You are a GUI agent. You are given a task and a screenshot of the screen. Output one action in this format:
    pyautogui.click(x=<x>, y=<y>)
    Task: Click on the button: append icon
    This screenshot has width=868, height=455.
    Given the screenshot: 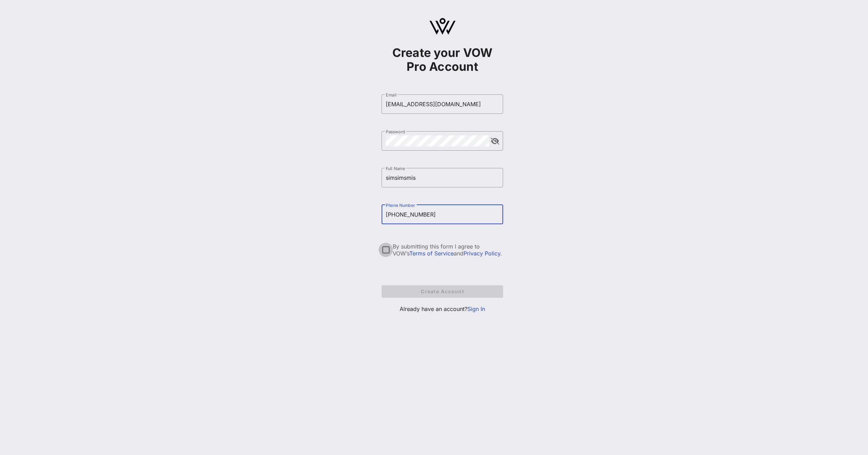 What is the action you would take?
    pyautogui.click(x=495, y=141)
    